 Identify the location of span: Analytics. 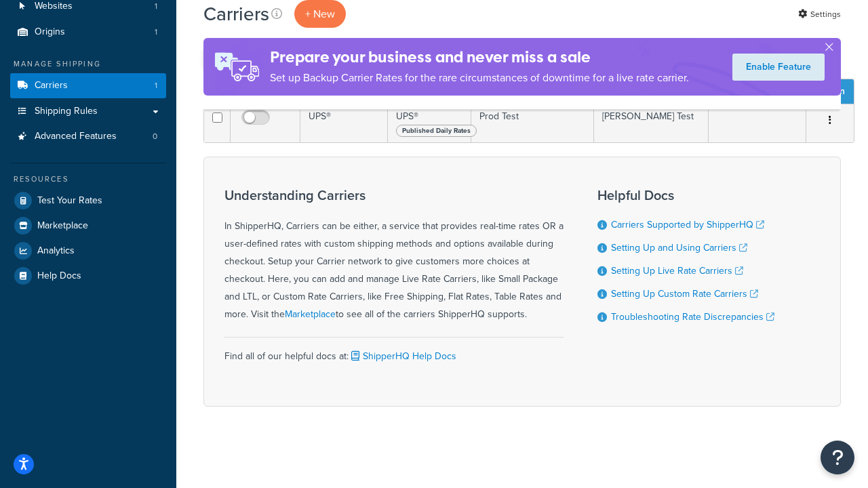
(56, 251).